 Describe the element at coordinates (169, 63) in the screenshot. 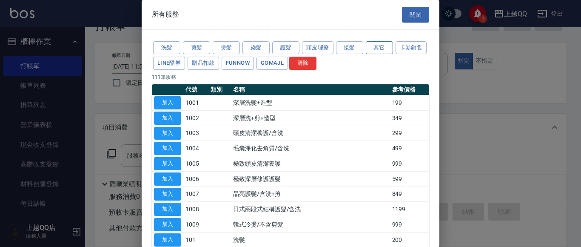

I see `button: LINE酷券` at that location.